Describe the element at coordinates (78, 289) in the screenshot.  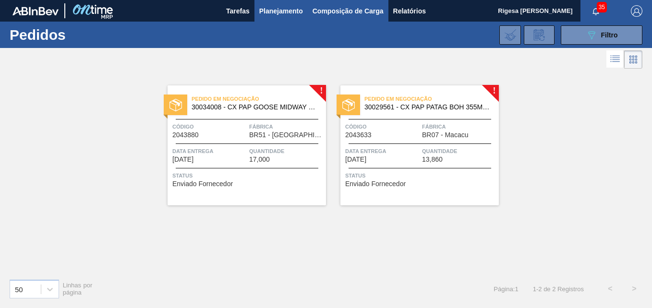
I see `span: Linhas por página` at that location.